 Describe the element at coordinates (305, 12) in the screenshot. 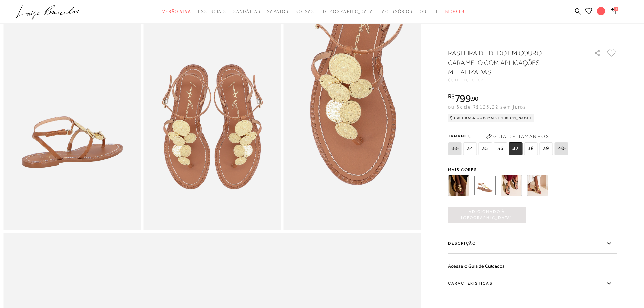

I see `span: Bolsas` at that location.